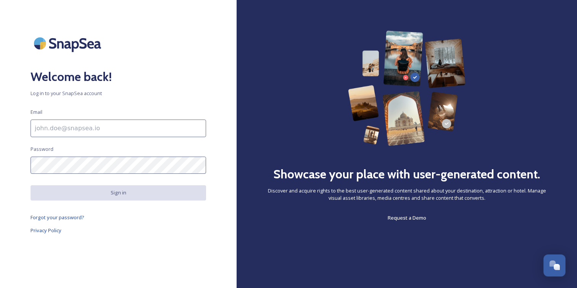 The width and height of the screenshot is (577, 288). Describe the element at coordinates (118, 77) in the screenshot. I see `h2: Welcome back!` at that location.